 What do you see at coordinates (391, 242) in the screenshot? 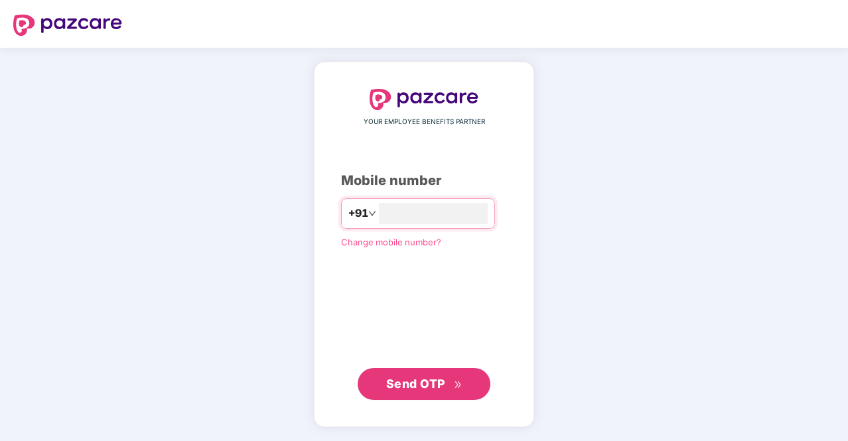
I see `a: Change mobile number?` at bounding box center [391, 242].